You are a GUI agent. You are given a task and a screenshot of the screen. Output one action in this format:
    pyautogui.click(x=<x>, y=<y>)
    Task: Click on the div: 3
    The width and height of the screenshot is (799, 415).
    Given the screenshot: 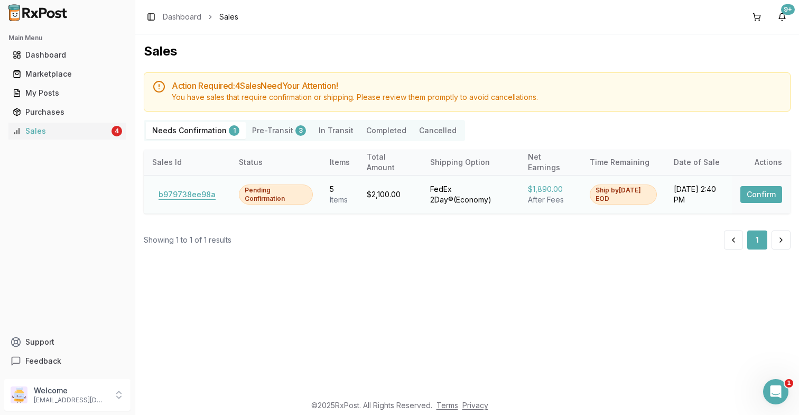 What is the action you would take?
    pyautogui.click(x=301, y=131)
    